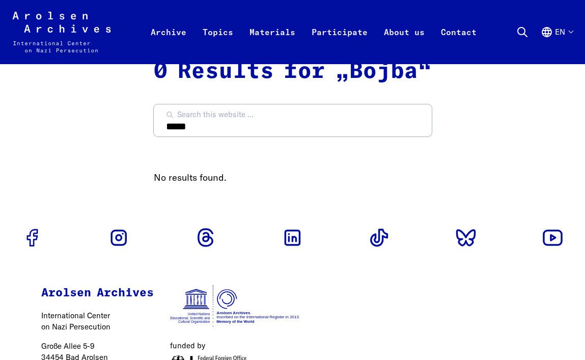  What do you see at coordinates (557, 44) in the screenshot?
I see `button: English, language selection` at bounding box center [557, 44].